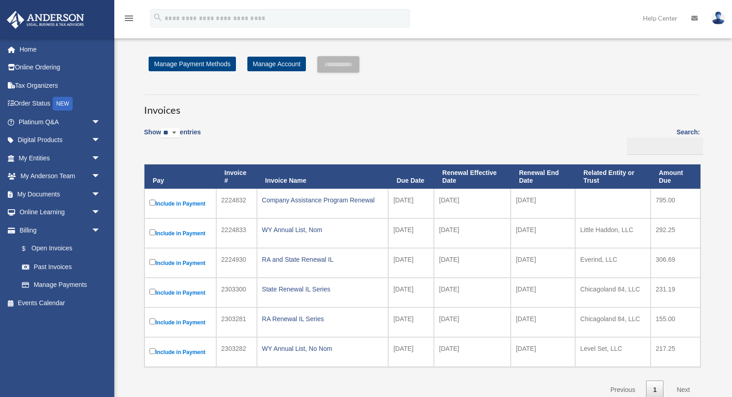  Describe the element at coordinates (675, 352) in the screenshot. I see `td: 217.25` at that location.